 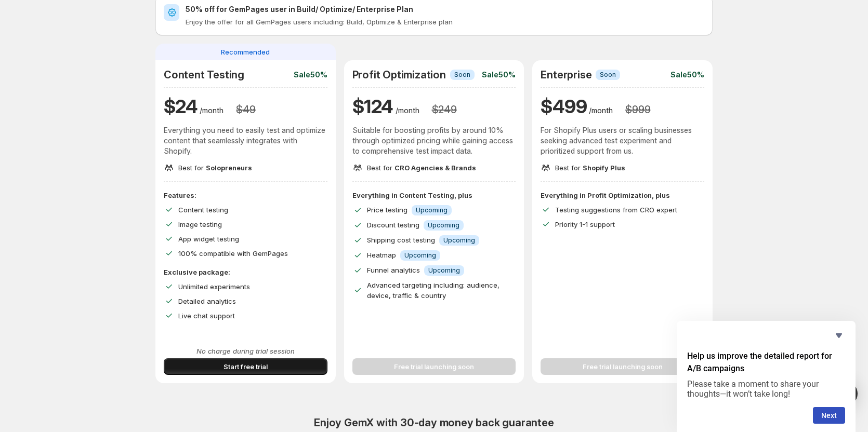 I want to click on span: Detailed analytics, so click(x=207, y=301).